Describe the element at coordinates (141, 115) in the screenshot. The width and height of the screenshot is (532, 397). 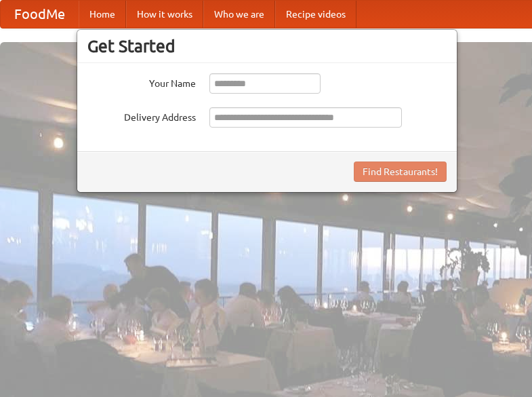
I see `label: Delivery Address` at that location.